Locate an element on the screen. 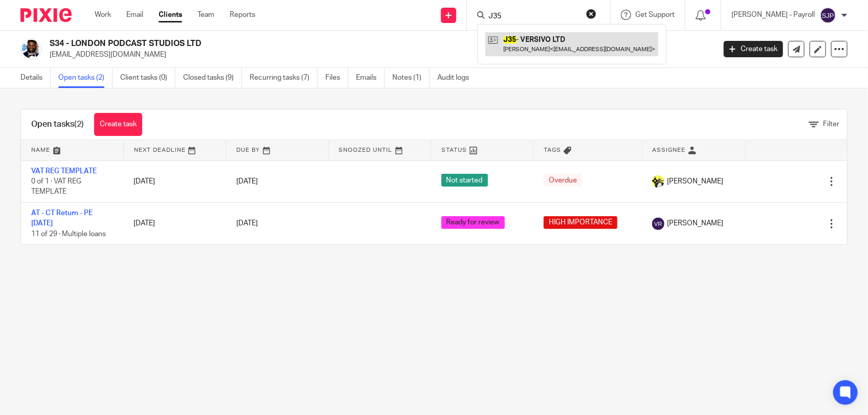 Image resolution: width=868 pixels, height=415 pixels. h2: S34 - LONDON PODCAST STUDIOS LTD is located at coordinates (313, 43).